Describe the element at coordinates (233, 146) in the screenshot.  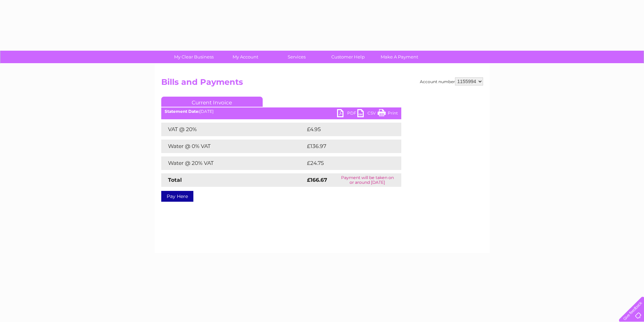
I see `td: Water @ 0% VAT` at that location.